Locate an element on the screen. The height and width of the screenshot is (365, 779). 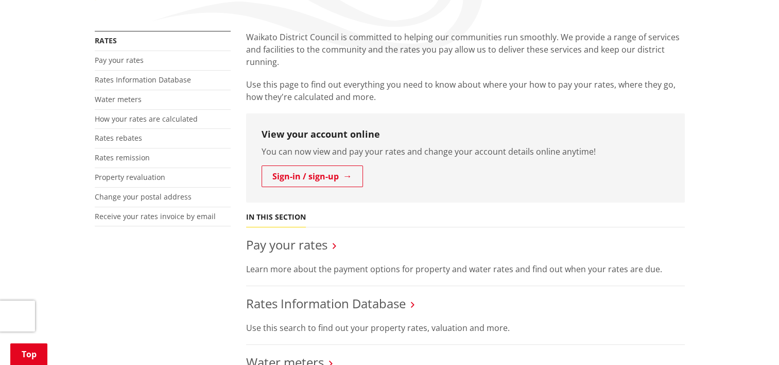
a: Rates remission is located at coordinates (122, 157).